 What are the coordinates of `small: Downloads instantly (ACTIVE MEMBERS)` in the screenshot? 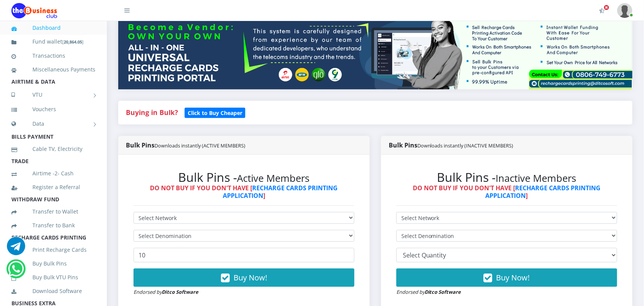 It's located at (200, 145).